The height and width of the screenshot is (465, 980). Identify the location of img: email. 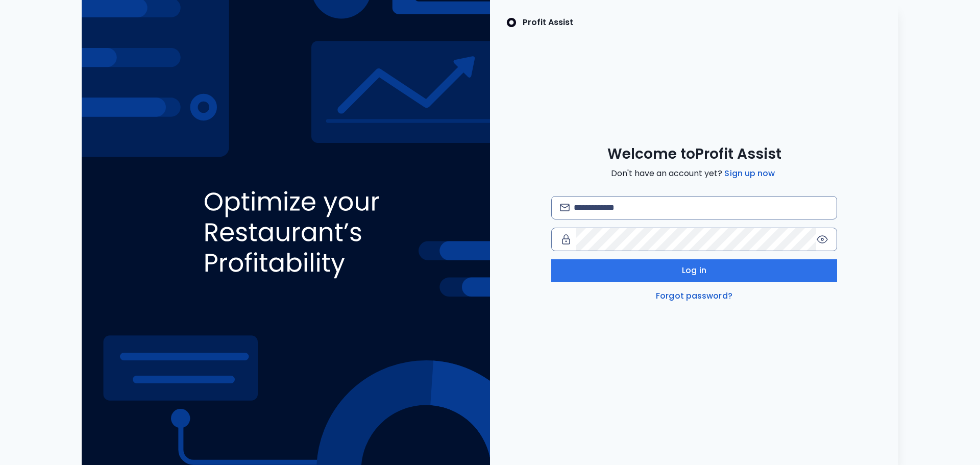
(564, 208).